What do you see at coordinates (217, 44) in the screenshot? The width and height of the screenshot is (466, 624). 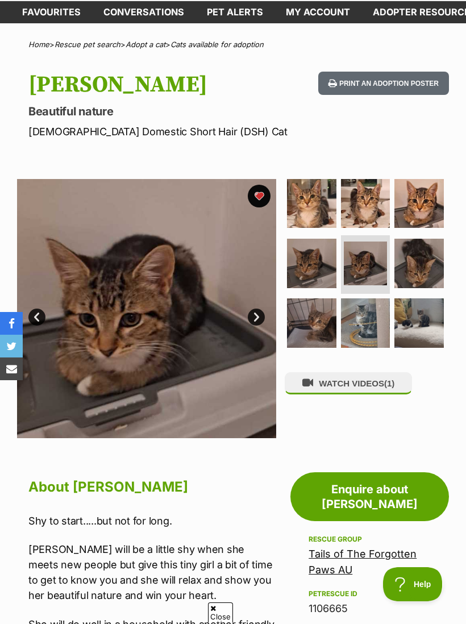 I see `a: Cats available for adoption` at bounding box center [217, 44].